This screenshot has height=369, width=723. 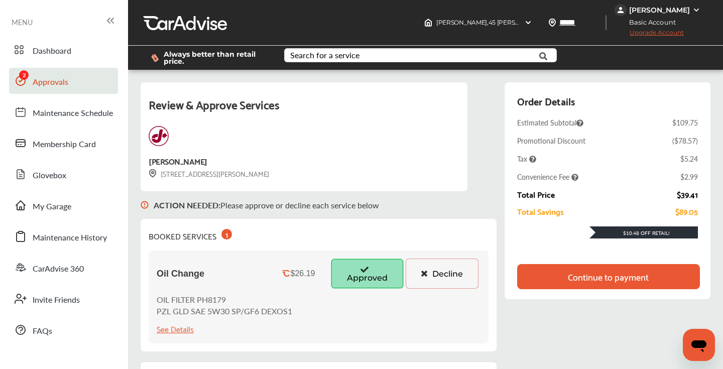 I want to click on a: Maintenance Schedule, so click(x=63, y=112).